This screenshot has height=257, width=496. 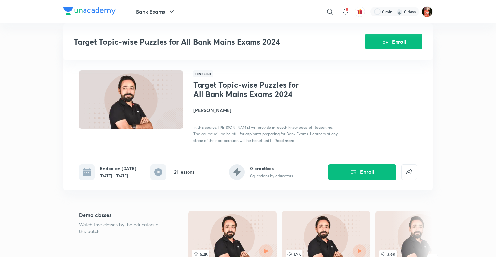 What do you see at coordinates (131, 100) in the screenshot?
I see `img: Thumbnail` at bounding box center [131, 100].